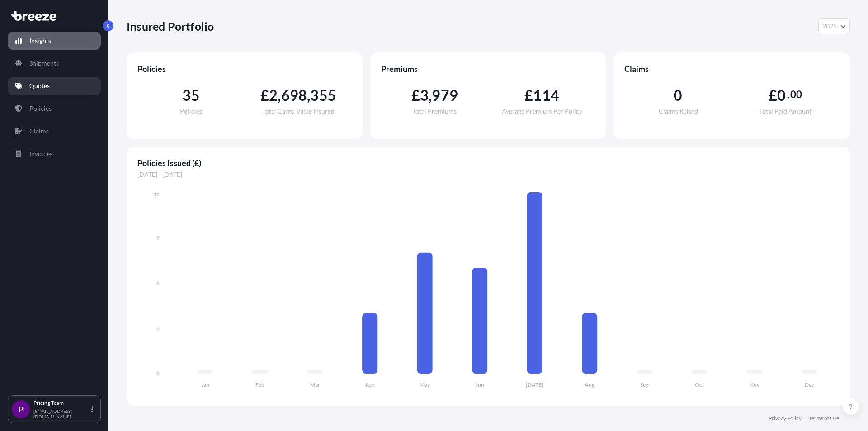 The height and width of the screenshot is (431, 868). Describe the element at coordinates (425, 384) in the screenshot. I see `tspan: May` at that location.